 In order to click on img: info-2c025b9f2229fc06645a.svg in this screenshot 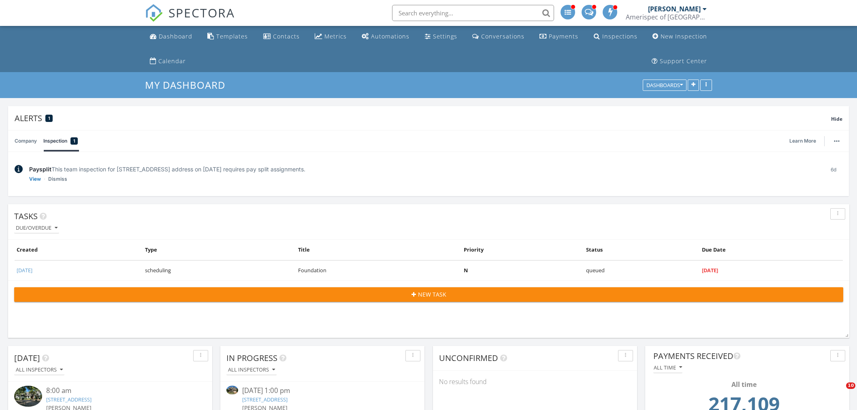, I will do `click(19, 169)`.